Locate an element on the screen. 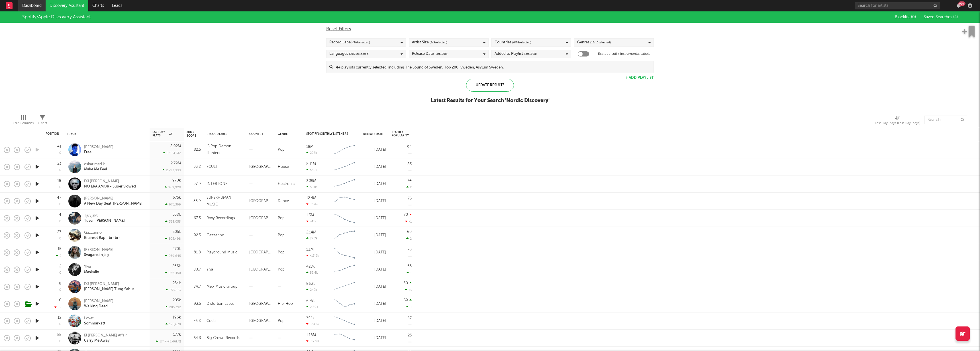 The image size is (980, 351). div: 177k is located at coordinates (177, 334).